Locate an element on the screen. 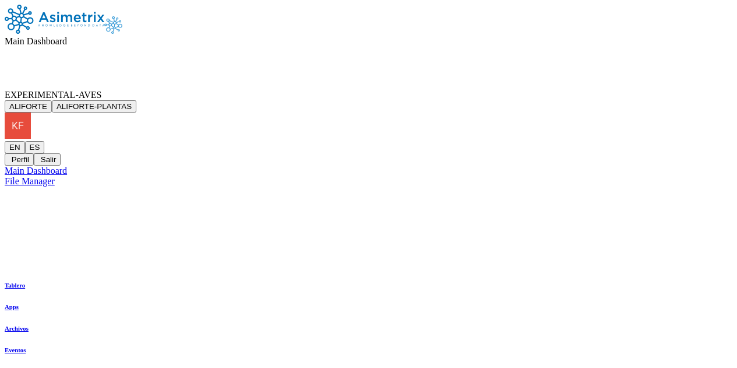  h6: Eventos is located at coordinates (16, 350).